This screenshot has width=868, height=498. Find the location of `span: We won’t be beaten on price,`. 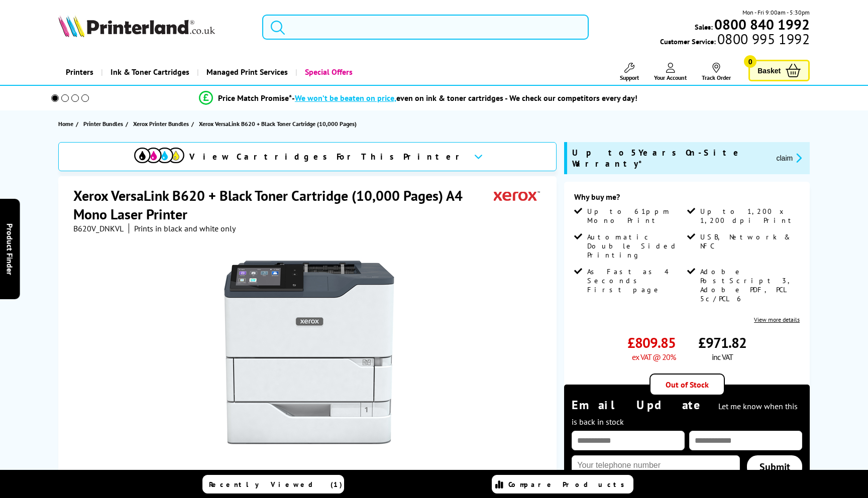

span: We won’t be beaten on price, is located at coordinates (346, 98).